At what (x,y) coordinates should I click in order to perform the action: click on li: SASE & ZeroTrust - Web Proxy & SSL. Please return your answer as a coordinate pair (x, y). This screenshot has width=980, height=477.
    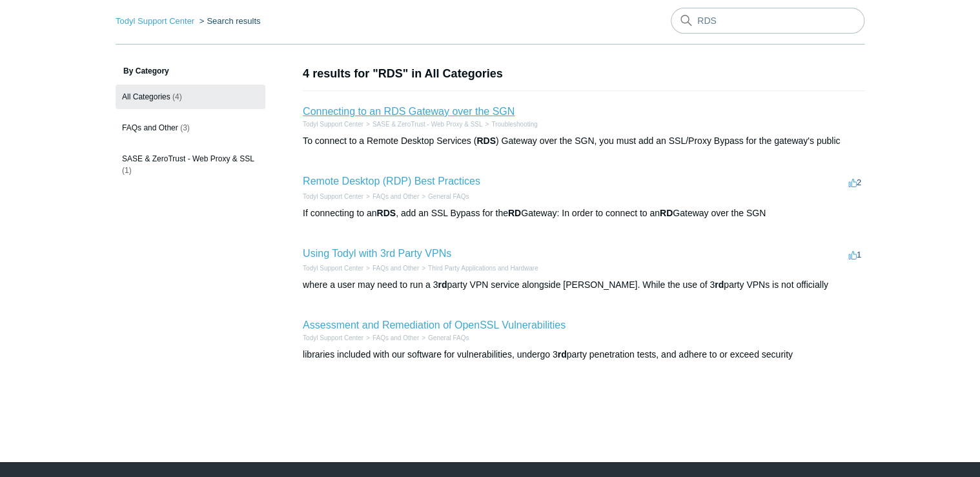
    Looking at the image, I should click on (423, 124).